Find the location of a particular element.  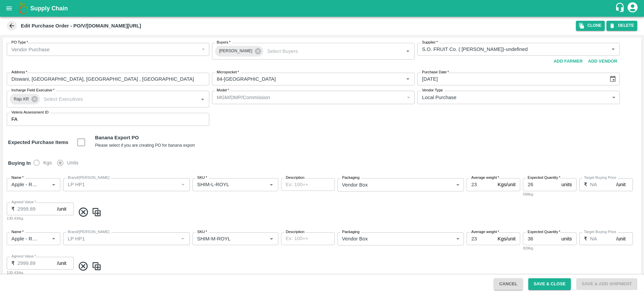

p: MGM/DMP/Commission is located at coordinates (243, 97).